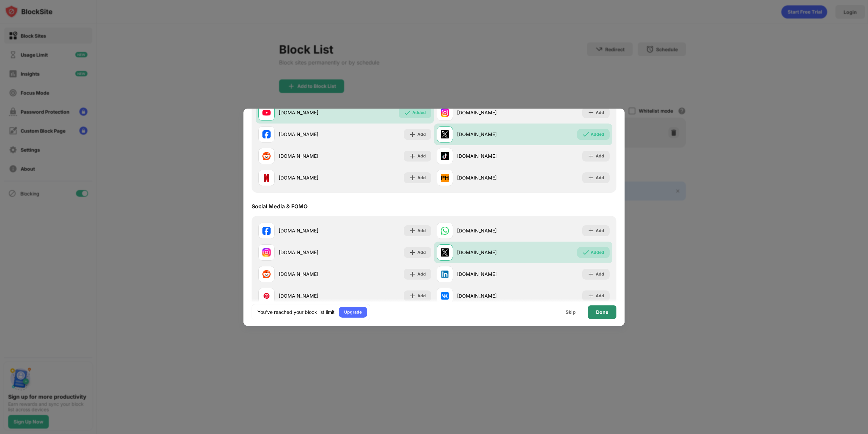  I want to click on div: You’ve reached your block list limit, so click(296, 312).